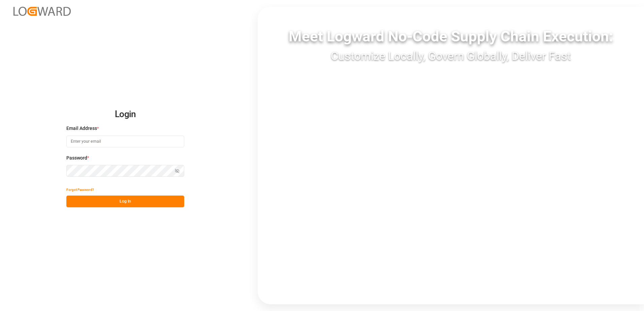 This screenshot has height=311, width=644. What do you see at coordinates (125, 141) in the screenshot?
I see `input: Enter your email` at bounding box center [125, 141].